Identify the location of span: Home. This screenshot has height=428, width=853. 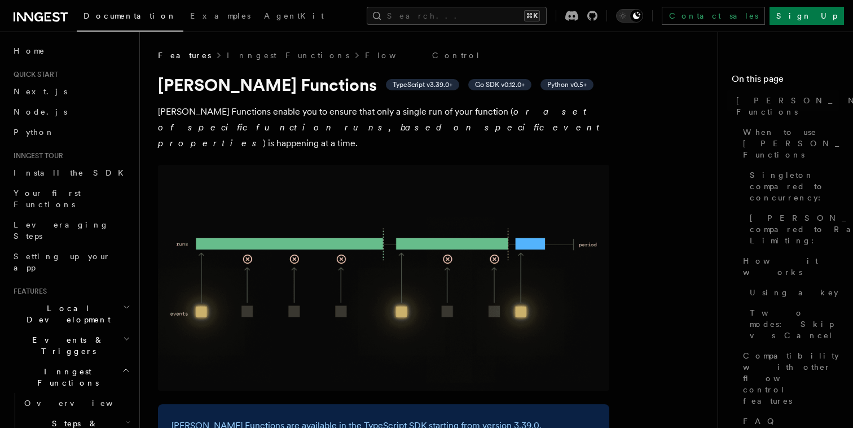
(29, 51).